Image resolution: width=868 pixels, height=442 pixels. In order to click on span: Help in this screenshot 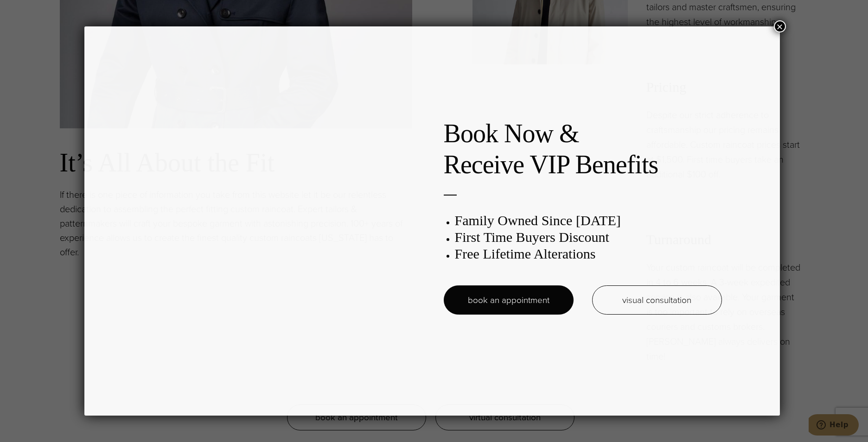, I will do `click(30, 11)`.